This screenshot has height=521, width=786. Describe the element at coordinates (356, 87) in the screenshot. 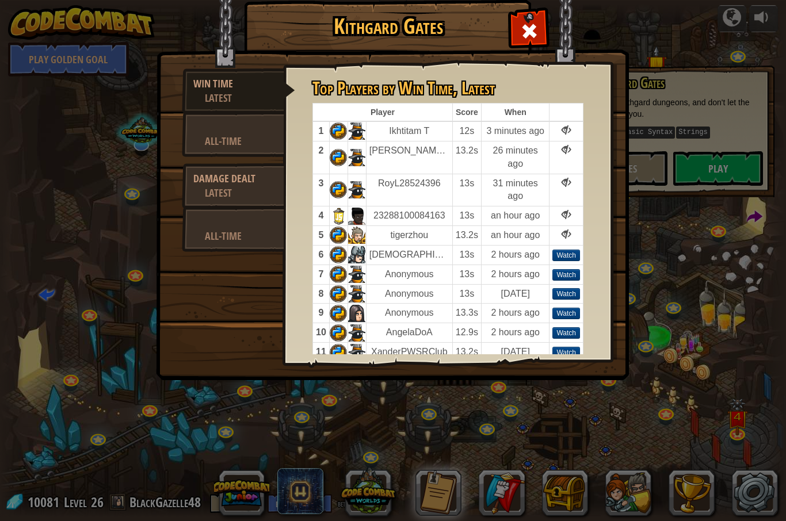

I see `span: Top Players by` at that location.